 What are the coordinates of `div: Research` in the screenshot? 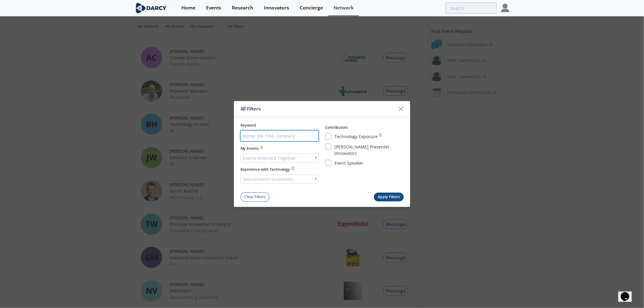 It's located at (242, 8).